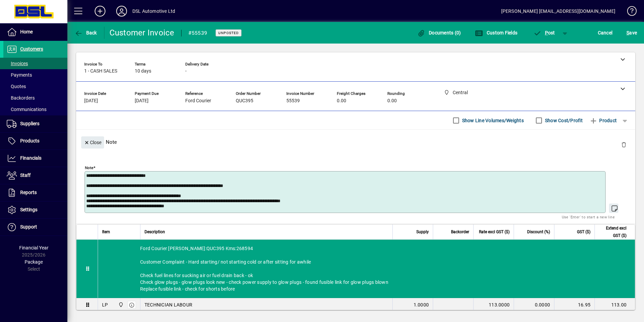 The image size is (644, 322). What do you see at coordinates (25, 175) in the screenshot?
I see `span: Staff` at bounding box center [25, 175].